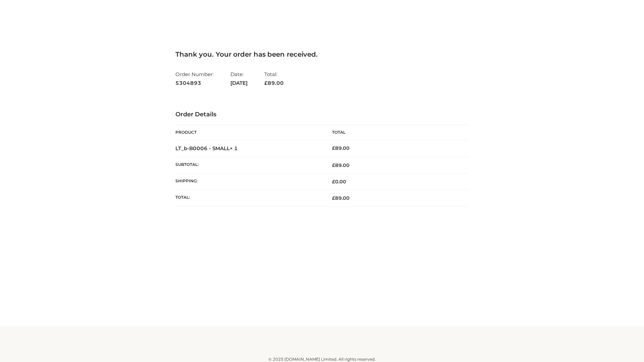 The width and height of the screenshot is (644, 362). I want to click on li: Order Number:, so click(195, 79).